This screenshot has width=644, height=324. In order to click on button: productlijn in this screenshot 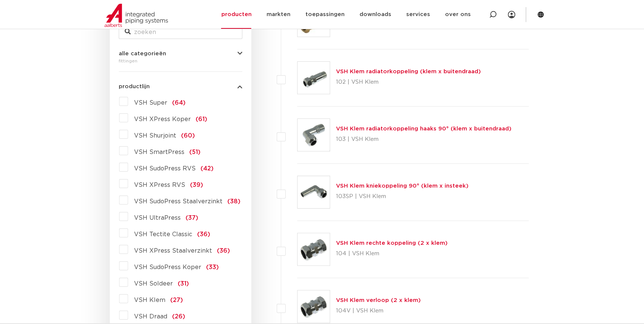, I will do `click(181, 86)`.